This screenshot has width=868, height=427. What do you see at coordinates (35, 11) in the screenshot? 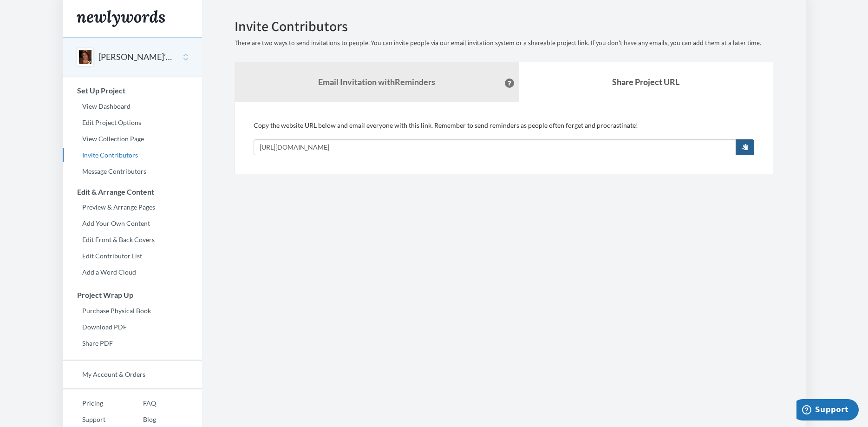
I see `span: Support` at bounding box center [35, 11].